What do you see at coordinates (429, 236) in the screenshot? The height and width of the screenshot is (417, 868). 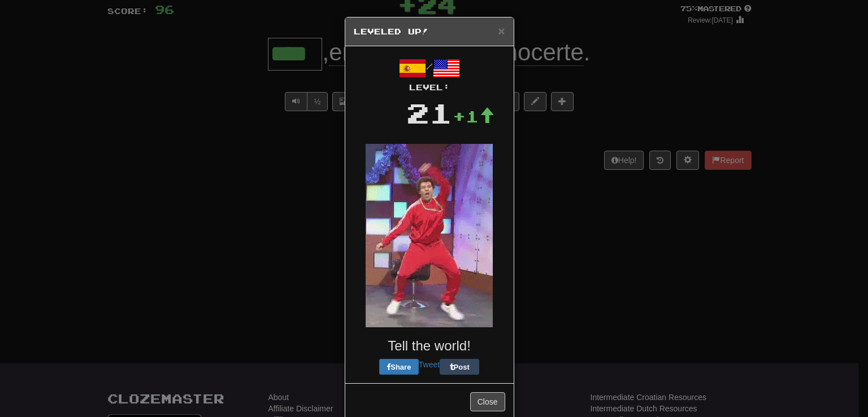 I see `img: red-jumpsuit-0a91143f7507d151a8271621424c3ee7c84adcb3b18e0b5e75c121a86a6f61d6.gif` at bounding box center [429, 236].